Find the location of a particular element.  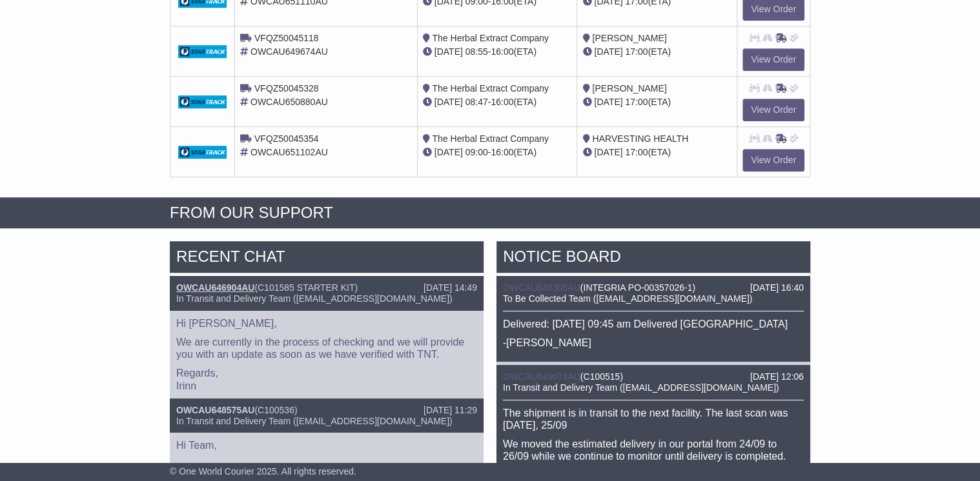

p: We are currently in the process of checking and we will provide you with an update as soon as we ... is located at coordinates (327, 348).